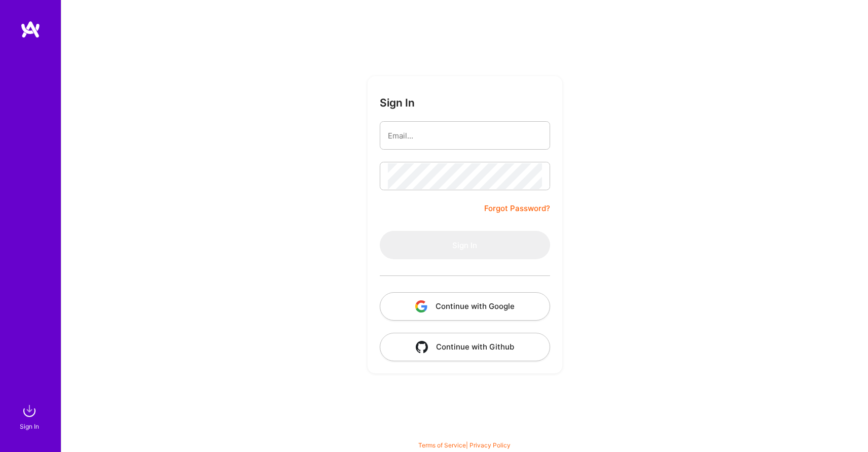 Image resolution: width=868 pixels, height=452 pixels. What do you see at coordinates (490, 445) in the screenshot?
I see `a: Privacy Policy` at bounding box center [490, 445].